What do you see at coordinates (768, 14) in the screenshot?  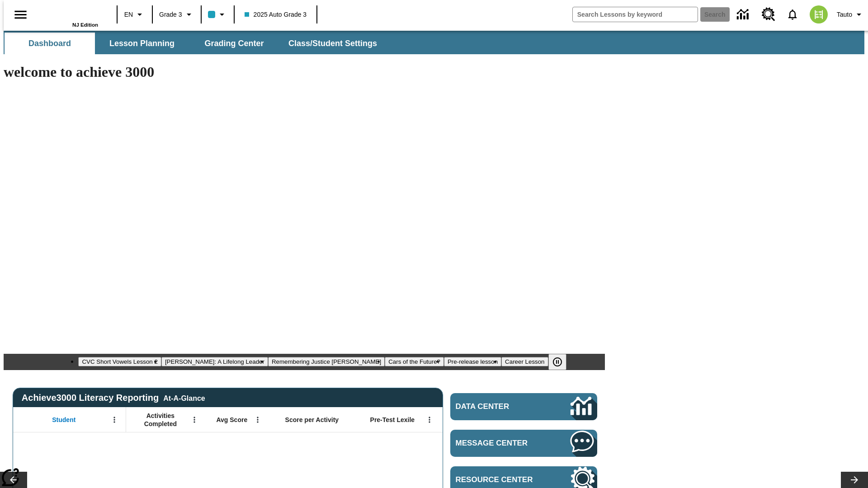 I see `a: Resource Center, Will open in new tab` at bounding box center [768, 14].